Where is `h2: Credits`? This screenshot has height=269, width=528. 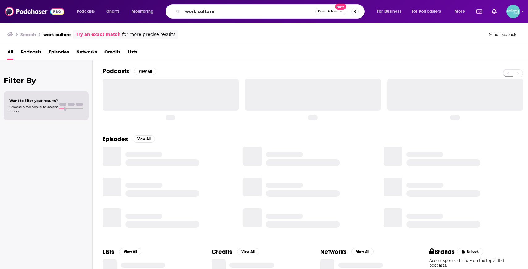
h2: Credits is located at coordinates (222, 251).